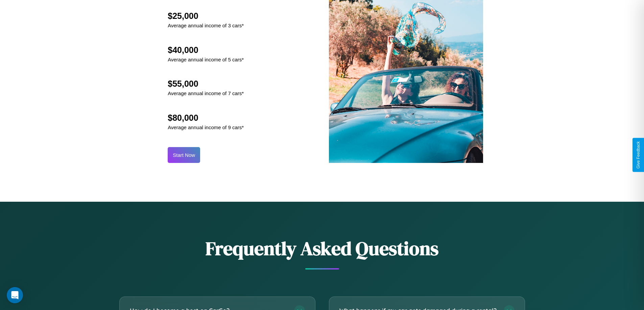 The image size is (644, 310). Describe the element at coordinates (205, 93) in the screenshot. I see `p: Average annual income of 7 cars*` at that location.